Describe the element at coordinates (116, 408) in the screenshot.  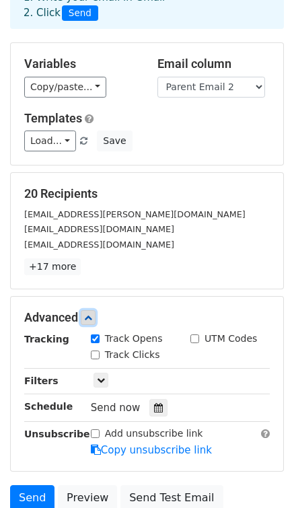
I see `span: Send now` at that location.